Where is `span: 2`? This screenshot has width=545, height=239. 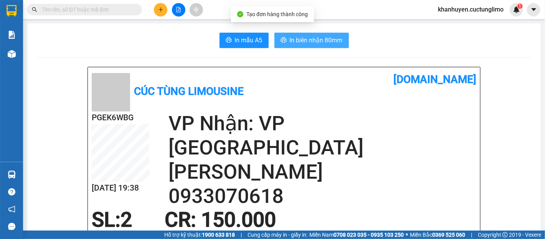 span: 2 is located at coordinates (126, 219).